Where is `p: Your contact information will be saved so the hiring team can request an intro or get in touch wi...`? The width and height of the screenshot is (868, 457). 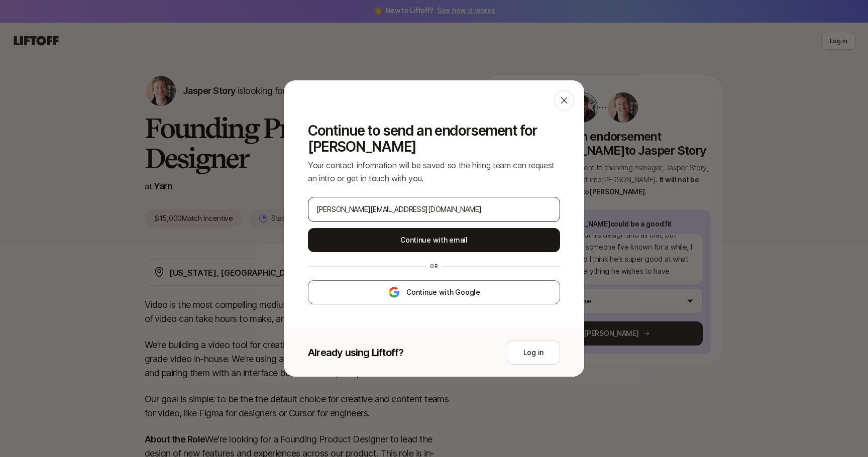 p: Your contact information will be saved so the hiring team can request an intro or get in touch wi... is located at coordinates (434, 172).